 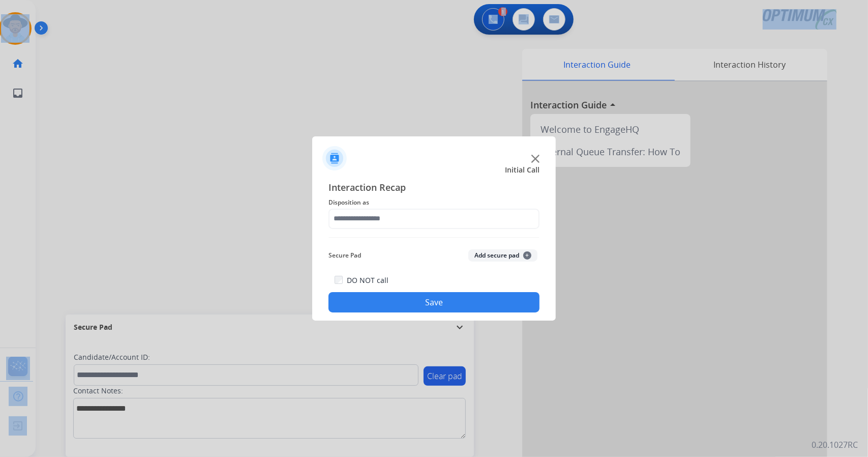 What do you see at coordinates (434, 203) in the screenshot?
I see `span: Disposition as` at bounding box center [434, 203].